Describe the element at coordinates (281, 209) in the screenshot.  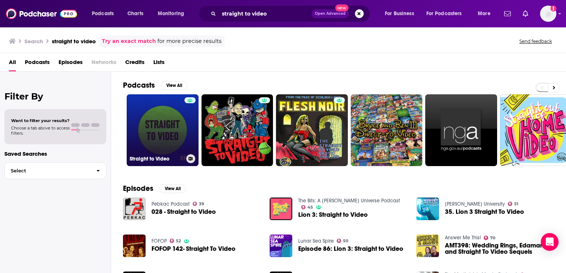
I see `img: Lion 3: Straight to Video` at that location.